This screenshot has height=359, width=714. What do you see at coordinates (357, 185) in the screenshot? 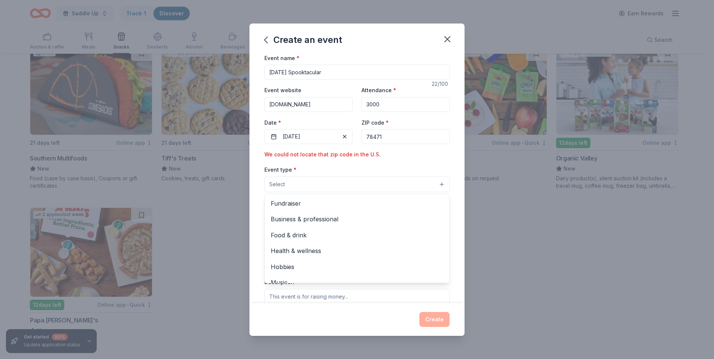
I see `button: Select` at bounding box center [357, 185].